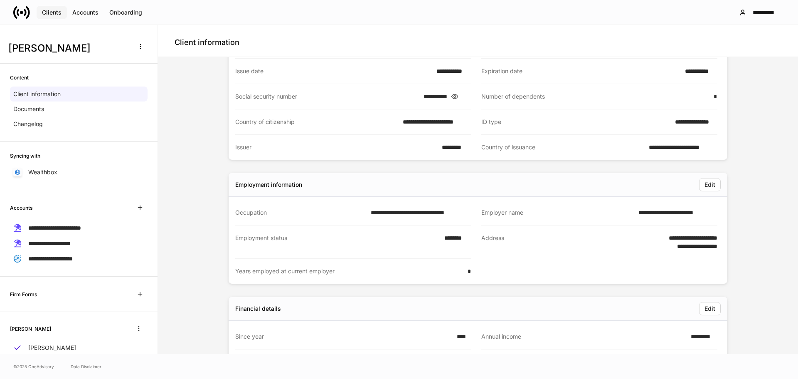 The width and height of the screenshot is (798, 379). I want to click on div: ID type, so click(576, 122).